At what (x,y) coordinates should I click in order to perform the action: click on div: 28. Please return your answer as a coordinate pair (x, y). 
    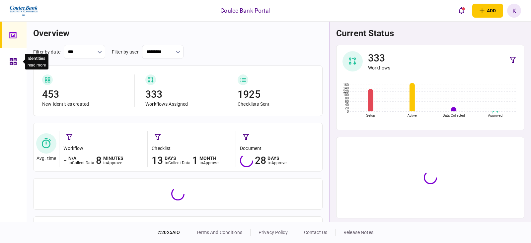
    Looking at the image, I should click on (261, 160).